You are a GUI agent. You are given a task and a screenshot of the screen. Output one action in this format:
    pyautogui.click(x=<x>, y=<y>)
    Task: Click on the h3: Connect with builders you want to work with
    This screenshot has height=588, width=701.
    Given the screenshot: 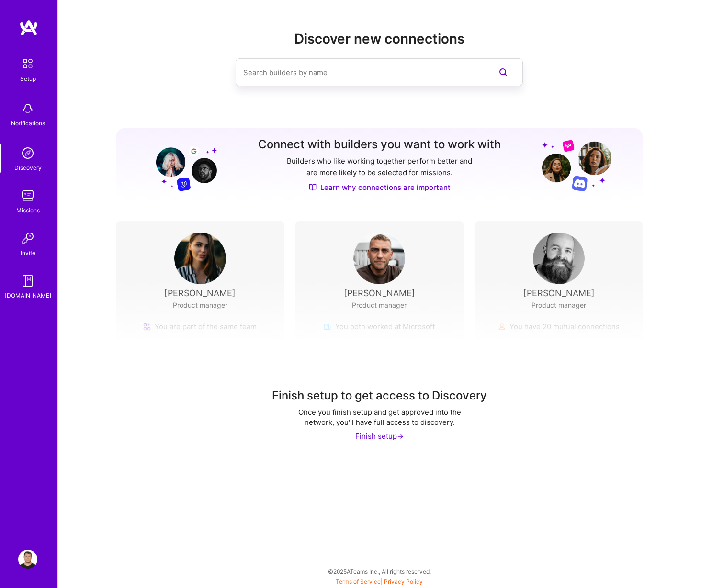 What is the action you would take?
    pyautogui.click(x=379, y=145)
    